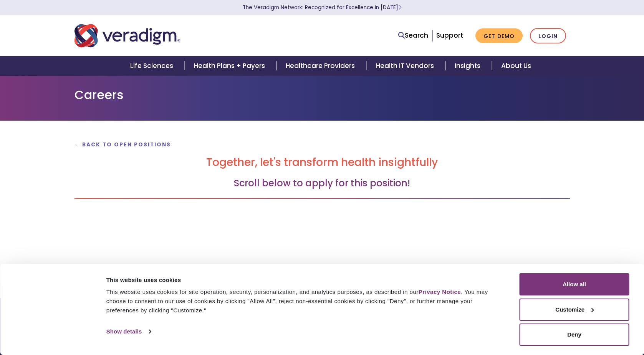 Image resolution: width=644 pixels, height=355 pixels. What do you see at coordinates (547, 36) in the screenshot?
I see `a: Login` at bounding box center [547, 36].